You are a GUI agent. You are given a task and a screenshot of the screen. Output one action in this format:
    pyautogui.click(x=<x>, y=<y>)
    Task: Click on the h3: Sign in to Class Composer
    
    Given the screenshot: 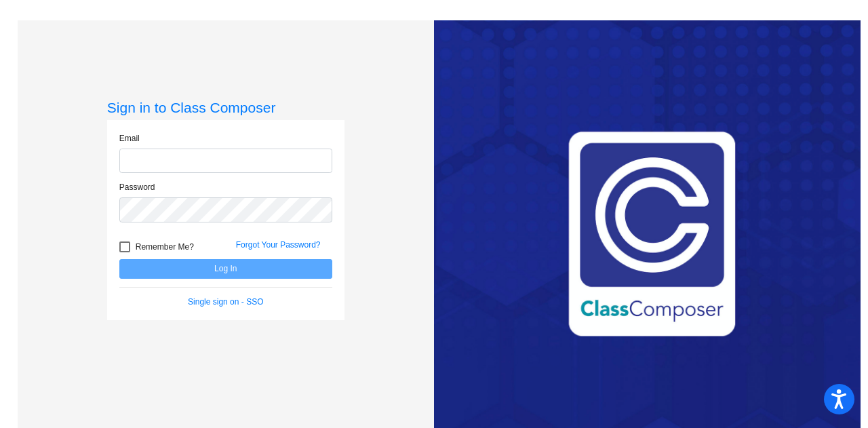 What is the action you would take?
    pyautogui.click(x=226, y=107)
    